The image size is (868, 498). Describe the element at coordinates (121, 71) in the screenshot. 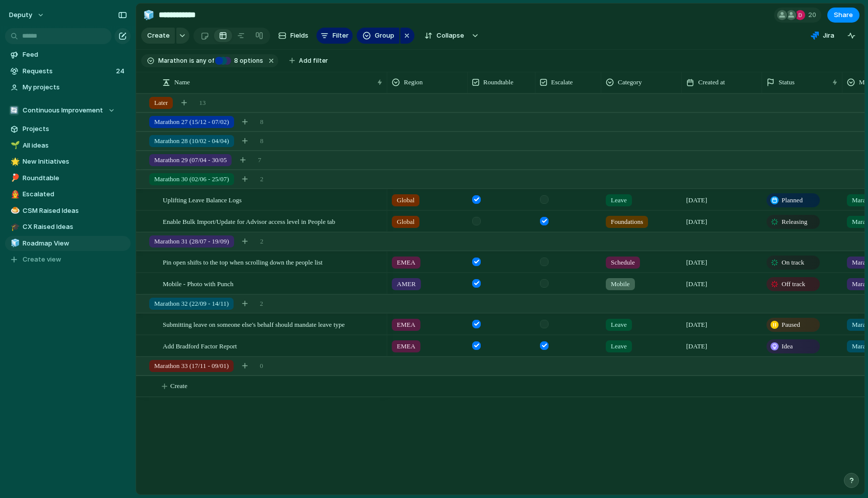

I see `span: 24` at that location.